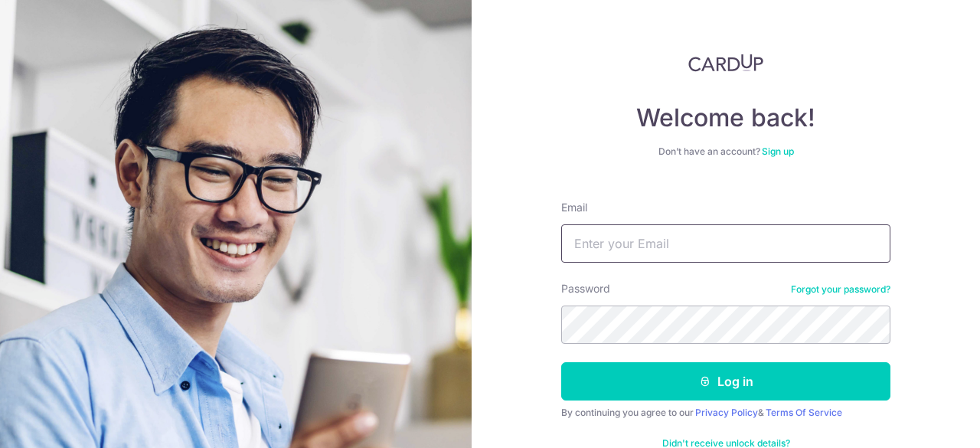 The width and height of the screenshot is (980, 448). What do you see at coordinates (804, 413) in the screenshot?
I see `a: Terms Of Service` at bounding box center [804, 413].